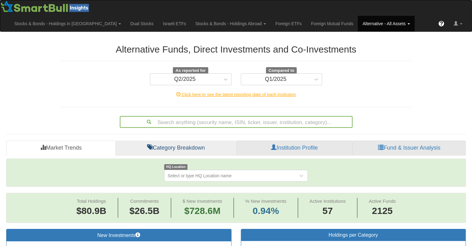 Image resolution: width=472 pixels, height=246 pixels. What do you see at coordinates (288, 24) in the screenshot?
I see `a: Foreign ETFs` at bounding box center [288, 24].